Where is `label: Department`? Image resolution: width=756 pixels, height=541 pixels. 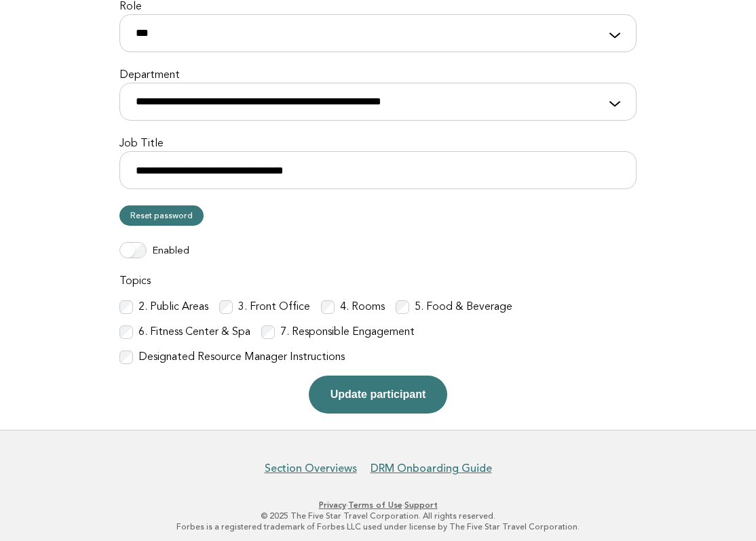 label: Department is located at coordinates (378, 76).